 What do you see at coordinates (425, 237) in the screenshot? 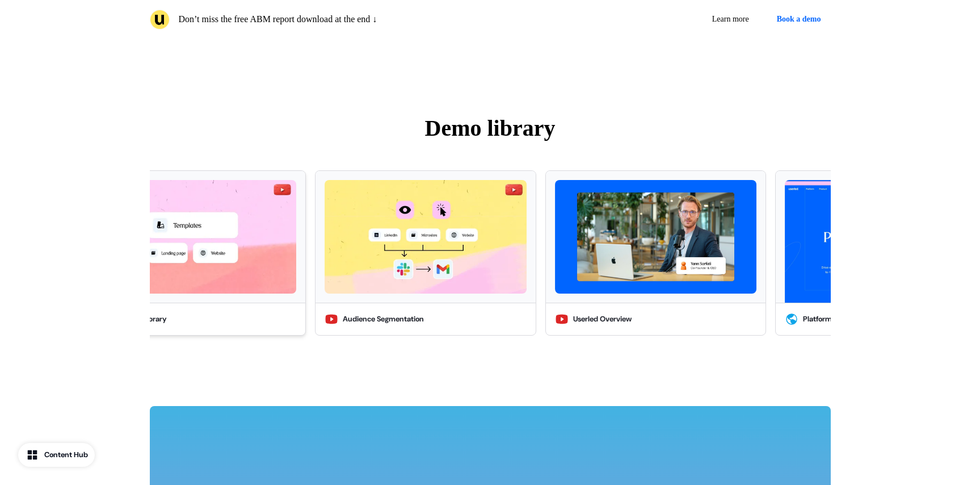
I see `img: Audience Segmentation` at bounding box center [425, 237].